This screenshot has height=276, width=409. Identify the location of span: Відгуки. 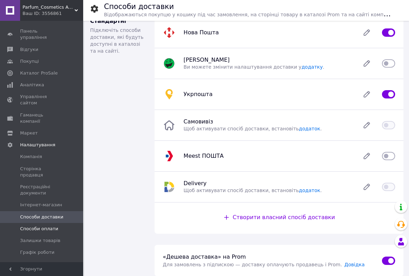
(29, 50).